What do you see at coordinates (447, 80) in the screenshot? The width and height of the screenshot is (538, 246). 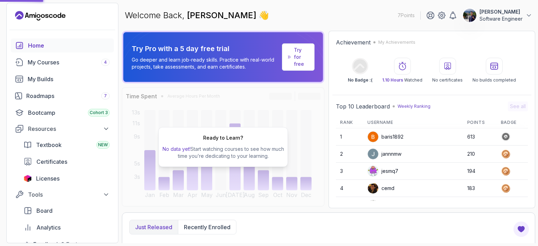 I see `p: No certificates` at bounding box center [447, 80].